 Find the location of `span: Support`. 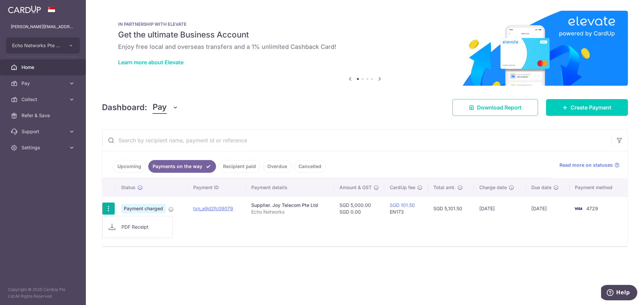

span: Support is located at coordinates (44, 132).